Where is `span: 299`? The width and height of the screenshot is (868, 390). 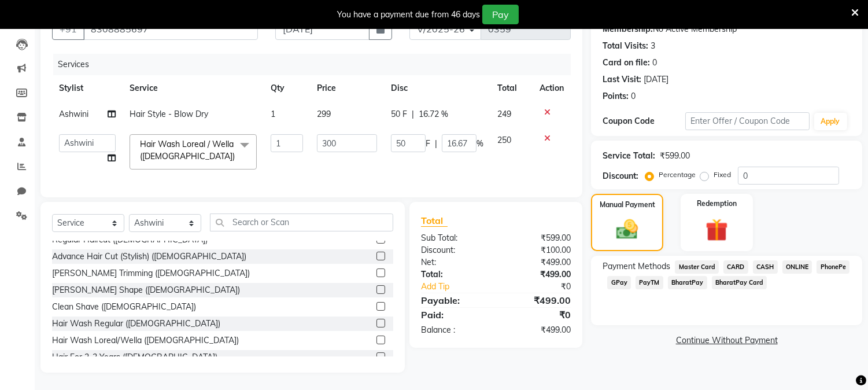
span: 299 is located at coordinates (323, 114).